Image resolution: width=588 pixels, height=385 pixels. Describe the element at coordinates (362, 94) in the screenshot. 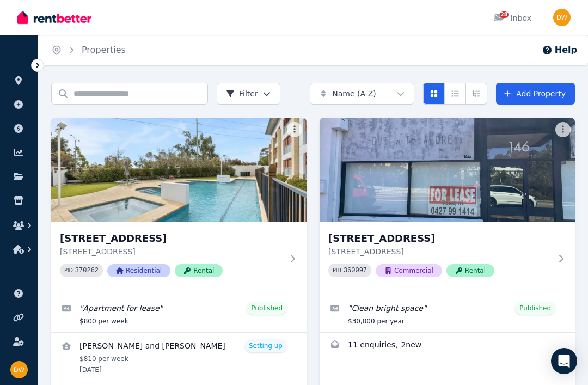

I see `button: Name (A-Z)` at that location.